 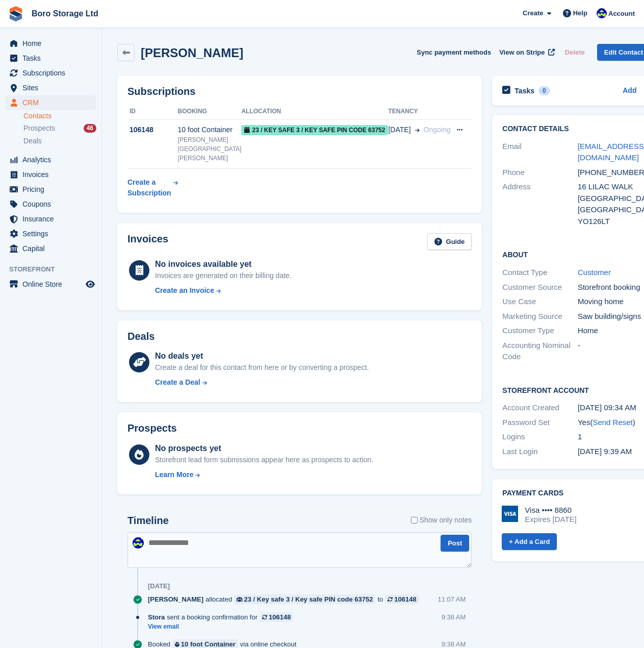 I want to click on div: Learn More, so click(x=174, y=474).